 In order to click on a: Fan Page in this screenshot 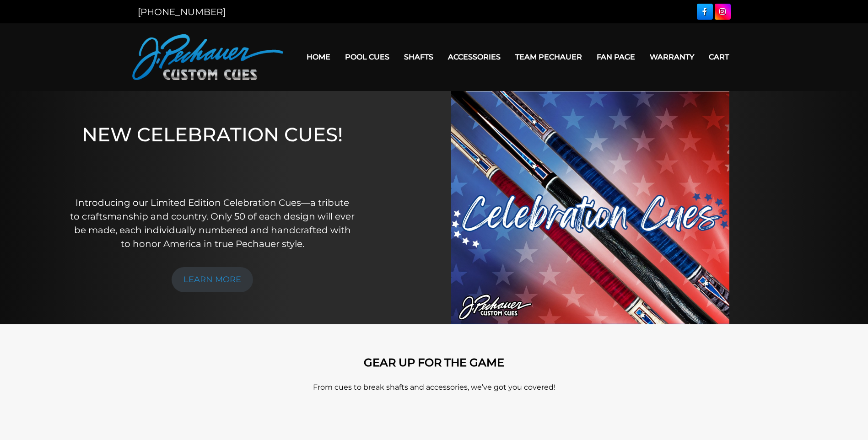, I will do `click(616, 56)`.